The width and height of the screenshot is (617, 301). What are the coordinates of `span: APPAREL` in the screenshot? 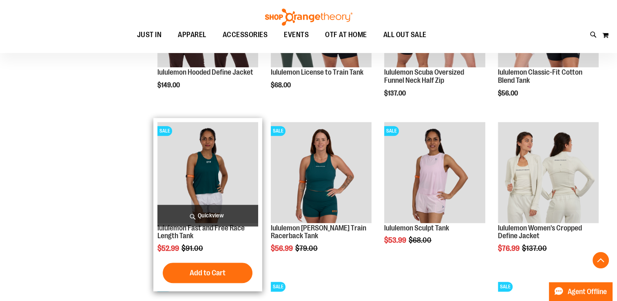 It's located at (192, 35).